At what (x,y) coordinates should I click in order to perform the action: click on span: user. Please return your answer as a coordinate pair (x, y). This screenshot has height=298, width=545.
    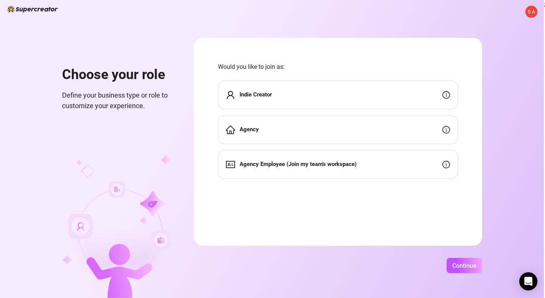
    Looking at the image, I should click on (230, 95).